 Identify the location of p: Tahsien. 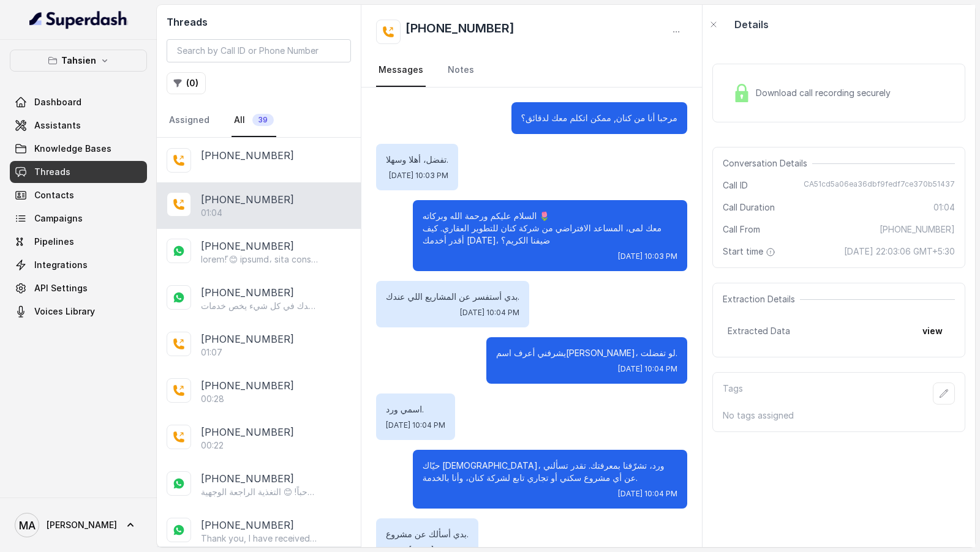
(78, 61).